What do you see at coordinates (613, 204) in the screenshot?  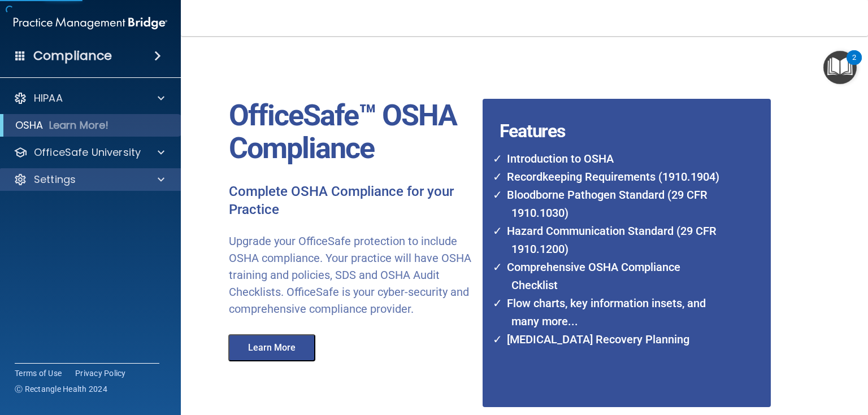 I see `li: Bloodborne Pathogen Standard (29 CFR 1910.1030)` at bounding box center [613, 204].